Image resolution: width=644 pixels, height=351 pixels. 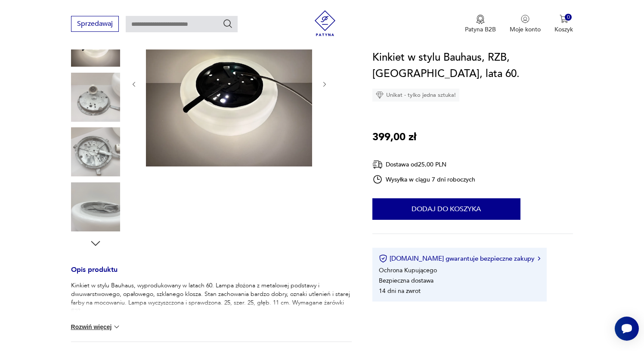 What do you see at coordinates (563, 29) in the screenshot?
I see `p: Koszyk` at bounding box center [563, 29].